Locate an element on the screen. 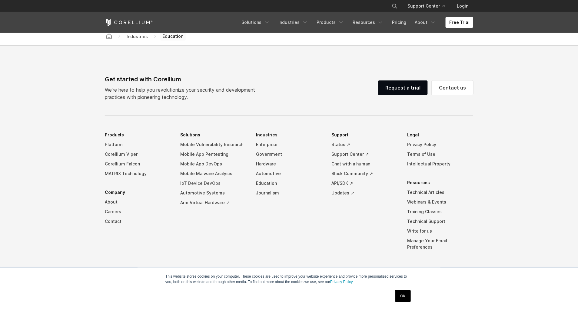 The height and width of the screenshot is (310, 578). a: Arm Virtual Hardware ↗ is located at coordinates (213, 203).